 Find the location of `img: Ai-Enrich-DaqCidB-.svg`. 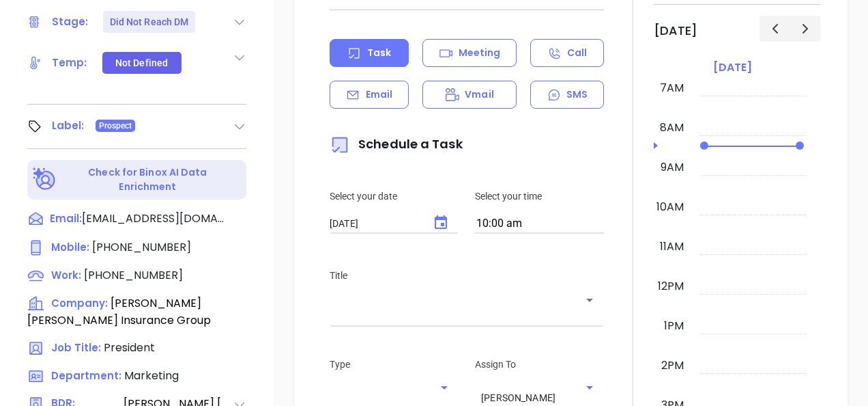

img: Ai-Enrich-DaqCidB-.svg is located at coordinates (45, 179).